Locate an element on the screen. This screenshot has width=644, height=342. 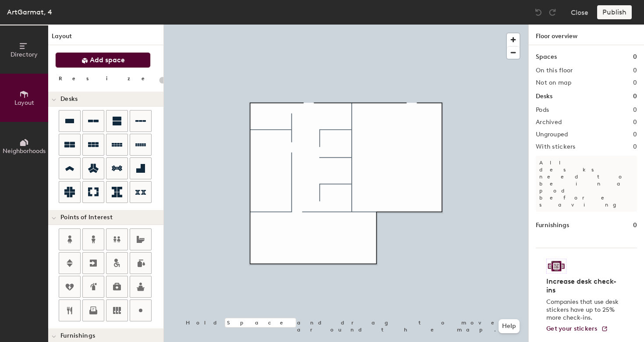
span: Directory is located at coordinates (24, 54).